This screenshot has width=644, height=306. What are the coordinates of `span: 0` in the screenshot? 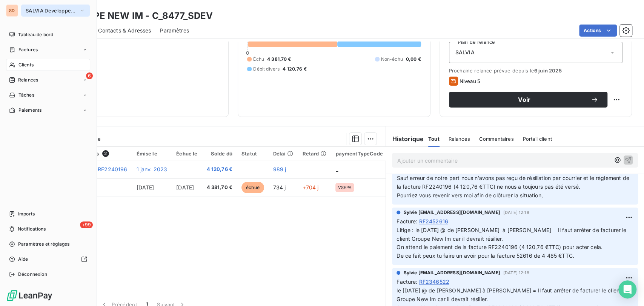 It's located at (247, 53).